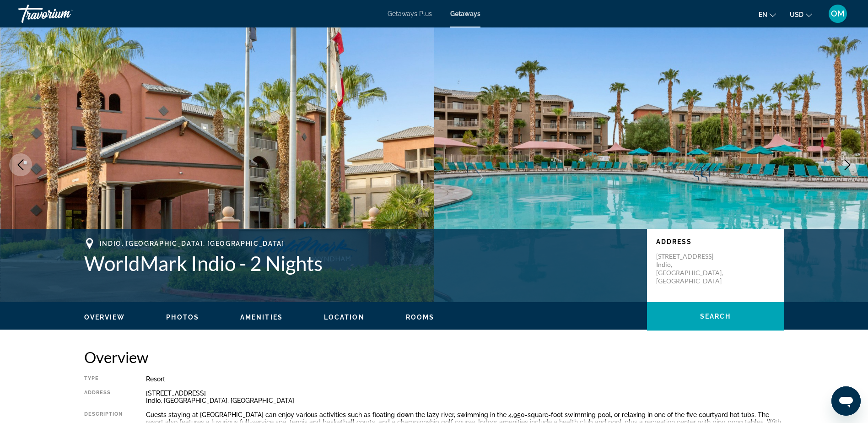 The width and height of the screenshot is (868, 423). I want to click on button: Change currency, so click(801, 14).